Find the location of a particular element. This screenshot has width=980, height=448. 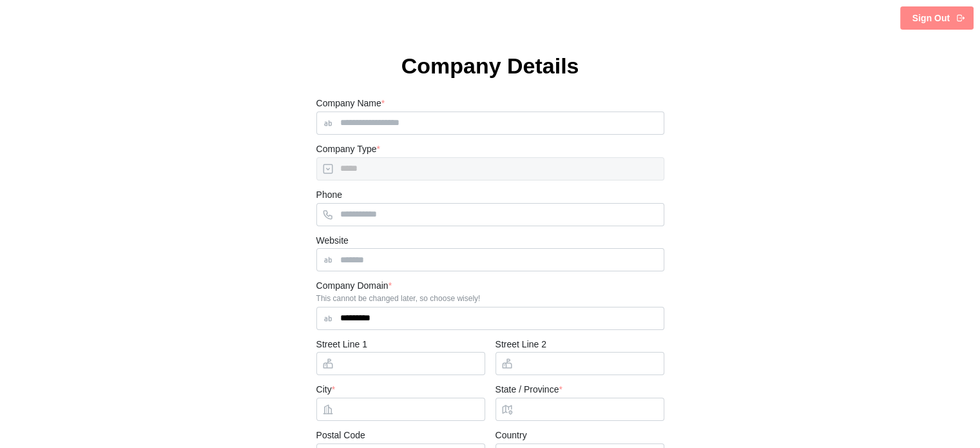

div: This cannot be changed later, so choose wisely! is located at coordinates (490, 298).